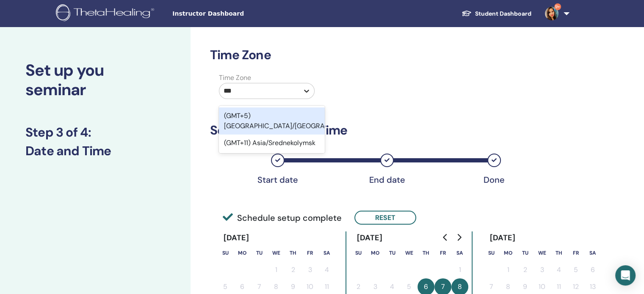  I want to click on span: Instructor Dashboard, so click(236, 13).